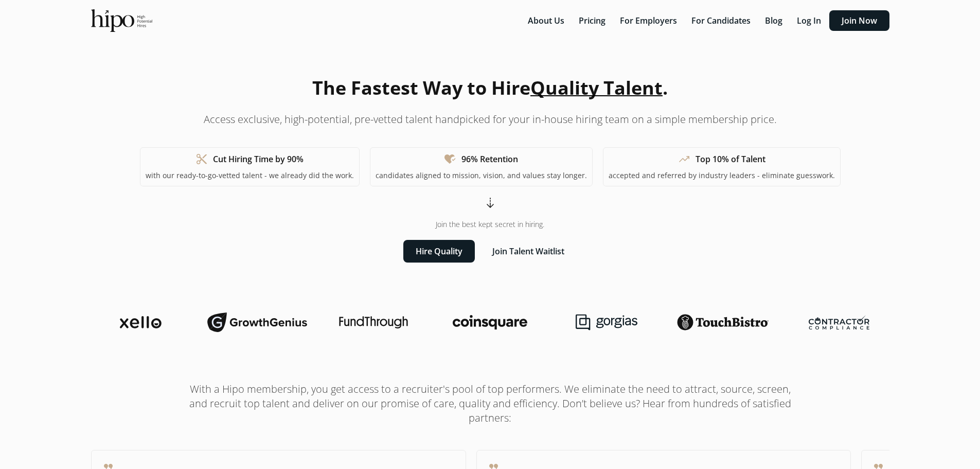 This screenshot has height=469, width=980. What do you see at coordinates (721, 20) in the screenshot?
I see `button: For Candidates` at bounding box center [721, 20].